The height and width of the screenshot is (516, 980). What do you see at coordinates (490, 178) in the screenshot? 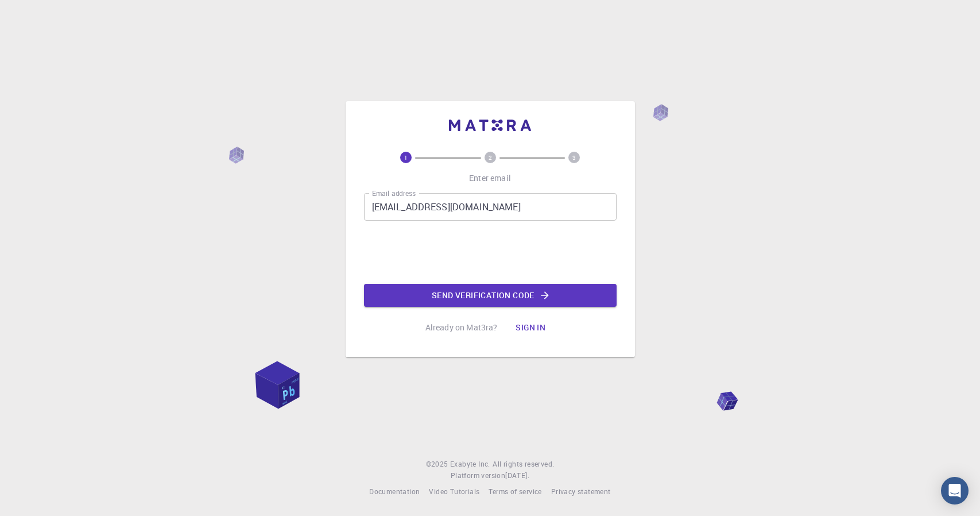
I see `p: Enter email` at bounding box center [490, 178].